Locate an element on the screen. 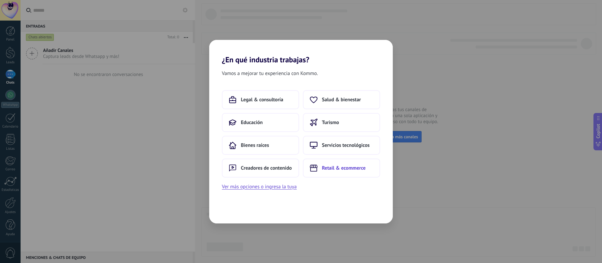  h2: ¿En qué industria trabajas? is located at coordinates (301, 52).